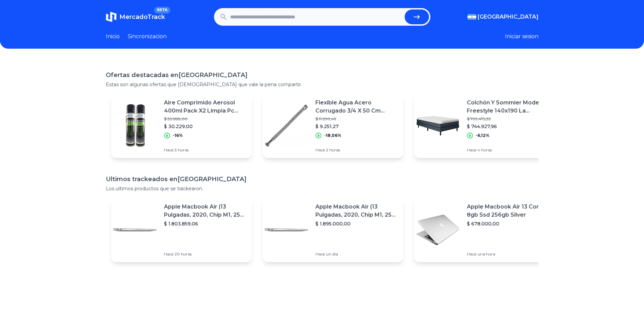  I want to click on p: $ 1.895.000,00, so click(357, 224).